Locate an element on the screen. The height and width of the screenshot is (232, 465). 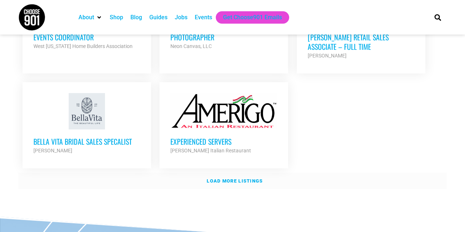
a: Shop is located at coordinates (116, 17).